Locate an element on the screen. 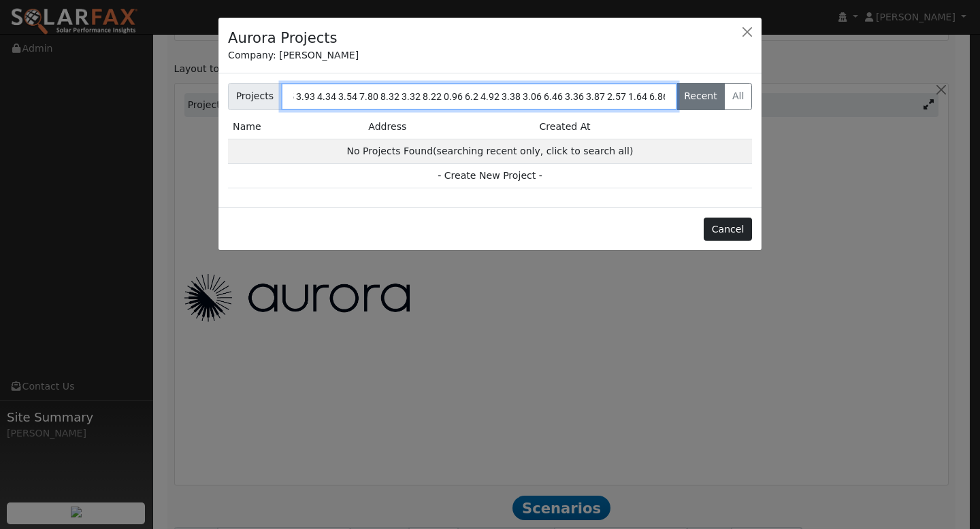  span: (searching recent only, click to search all) is located at coordinates (533, 151).